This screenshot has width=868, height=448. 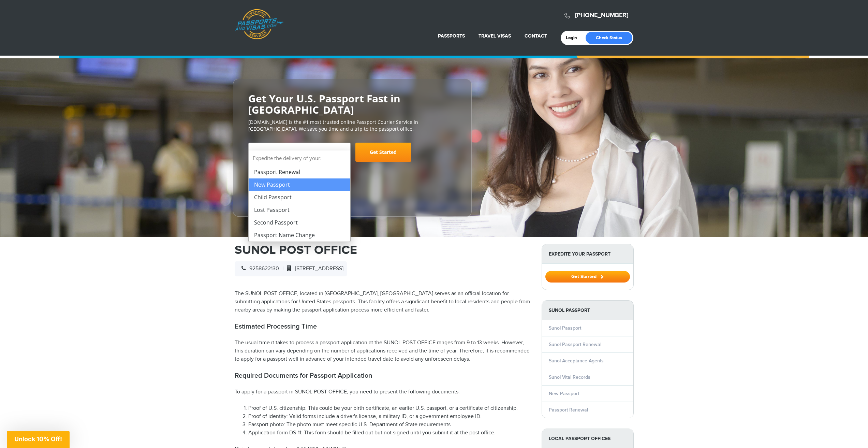 I want to click on strong: Expedite Your Passport, so click(x=587, y=254).